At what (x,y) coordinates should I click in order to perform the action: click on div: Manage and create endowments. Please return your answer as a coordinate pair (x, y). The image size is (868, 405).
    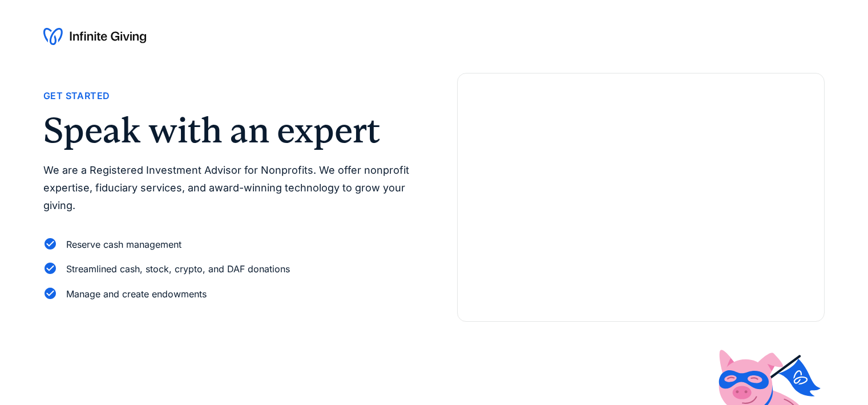
    Looking at the image, I should click on (137, 294).